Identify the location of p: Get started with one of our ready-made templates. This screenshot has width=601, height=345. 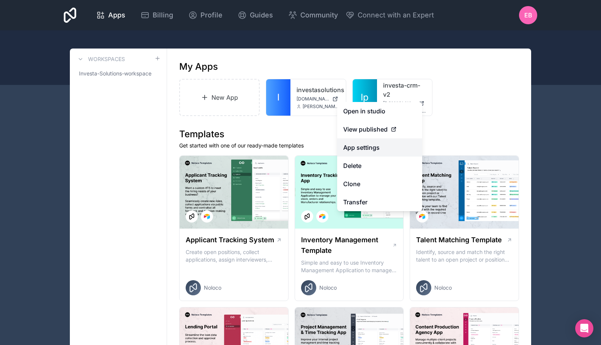
(349, 146).